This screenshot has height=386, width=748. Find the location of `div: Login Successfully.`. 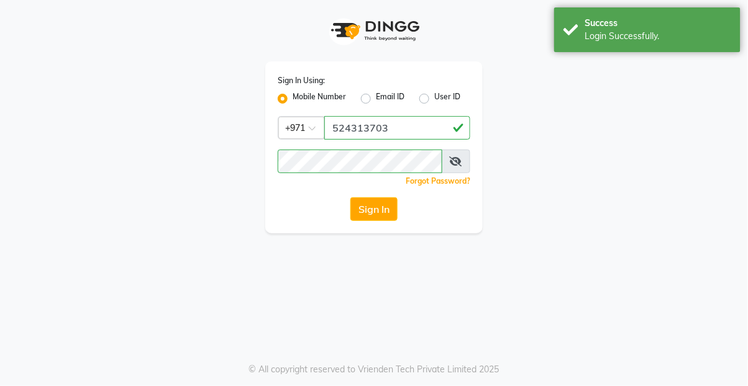

div: Login Successfully. is located at coordinates (658, 36).